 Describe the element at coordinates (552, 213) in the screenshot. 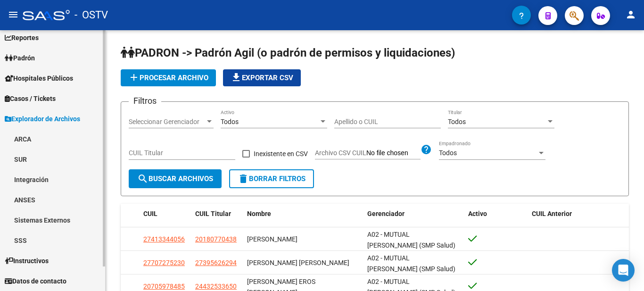

I see `span: CUIL Anterior` at that location.